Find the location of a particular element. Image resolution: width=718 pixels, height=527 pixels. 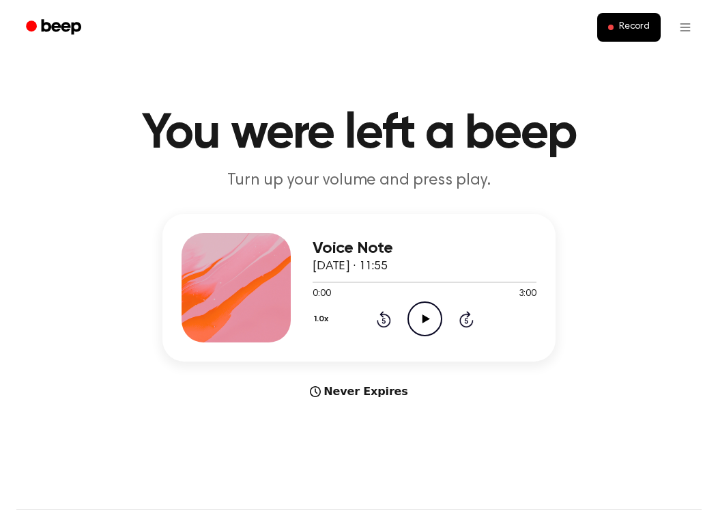

a: Beep is located at coordinates (55, 27).